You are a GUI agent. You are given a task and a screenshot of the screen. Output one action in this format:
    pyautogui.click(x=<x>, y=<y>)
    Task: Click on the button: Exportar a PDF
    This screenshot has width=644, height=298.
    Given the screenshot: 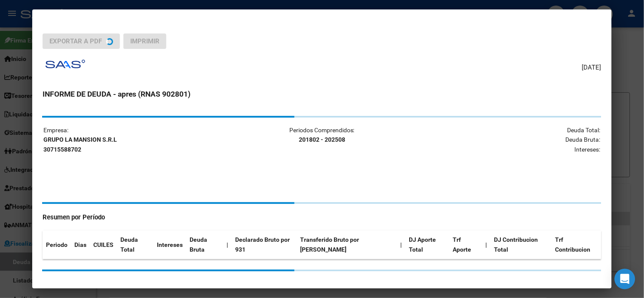 What is the action you would take?
    pyautogui.click(x=81, y=41)
    